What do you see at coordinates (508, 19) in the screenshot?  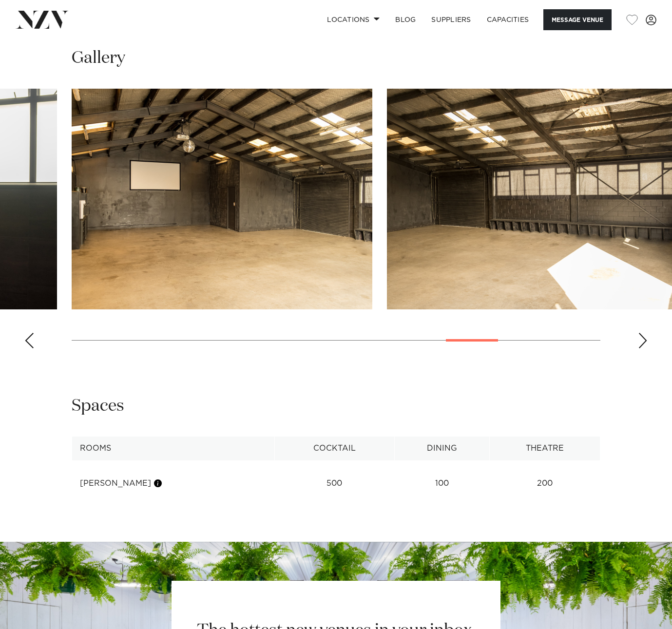 I see `a: Capacities` at bounding box center [508, 19].